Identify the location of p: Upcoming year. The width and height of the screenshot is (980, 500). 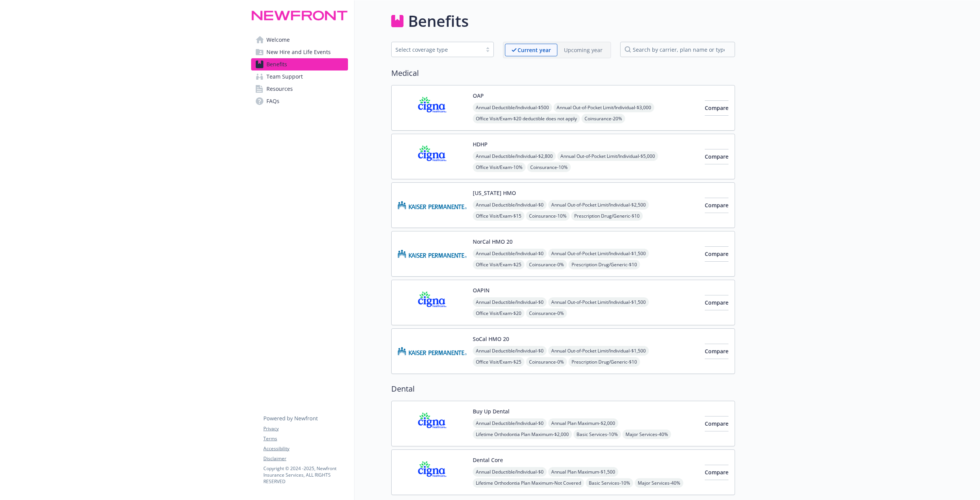
(583, 50).